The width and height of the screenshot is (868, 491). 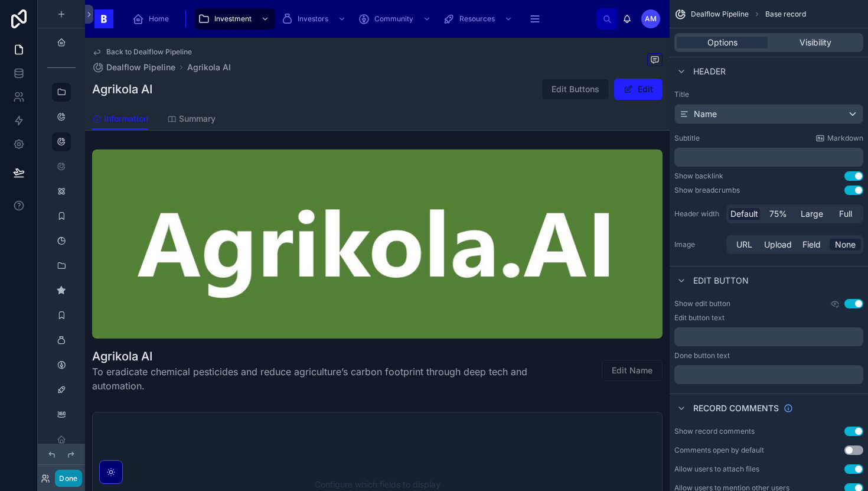 What do you see at coordinates (719, 450) in the screenshot?
I see `div: Comments open by default` at bounding box center [719, 450].